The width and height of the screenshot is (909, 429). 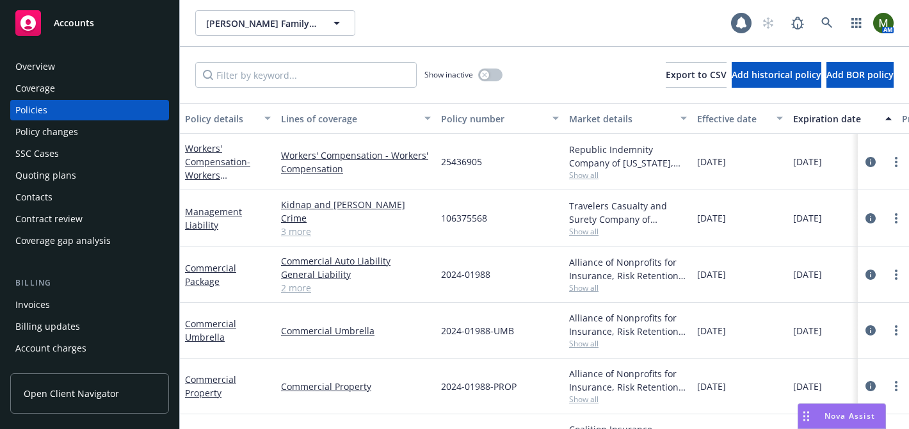 I want to click on input: Filter by keyword..., so click(x=306, y=75).